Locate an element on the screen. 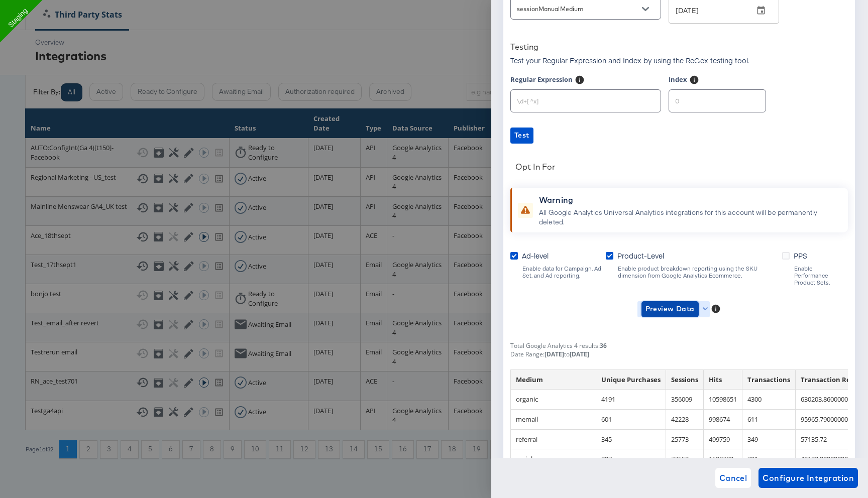  span: Test is located at coordinates (522, 135).